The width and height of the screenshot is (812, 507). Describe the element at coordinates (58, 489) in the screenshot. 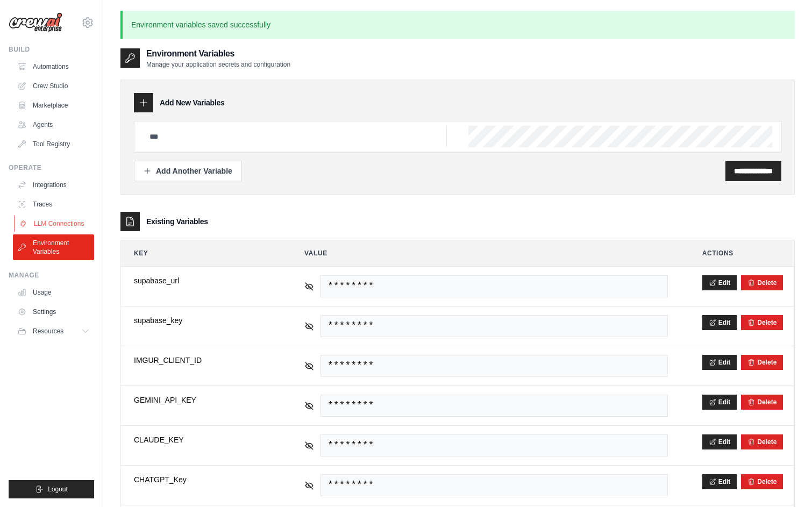

I see `span: Logout` at that location.